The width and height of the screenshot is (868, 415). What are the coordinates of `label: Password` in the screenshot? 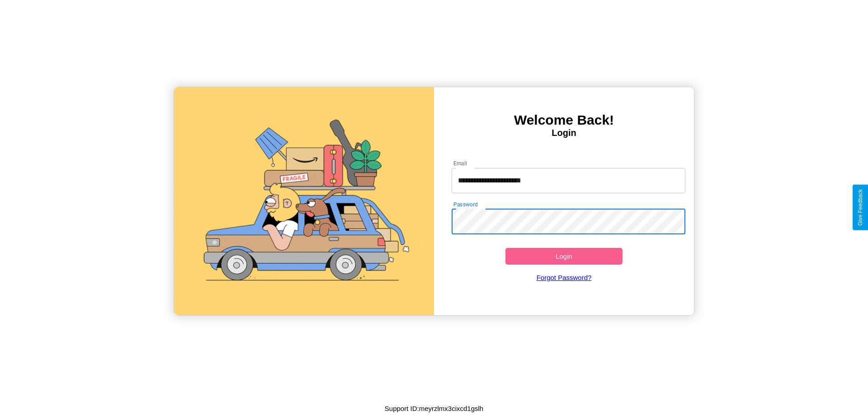 It's located at (465, 204).